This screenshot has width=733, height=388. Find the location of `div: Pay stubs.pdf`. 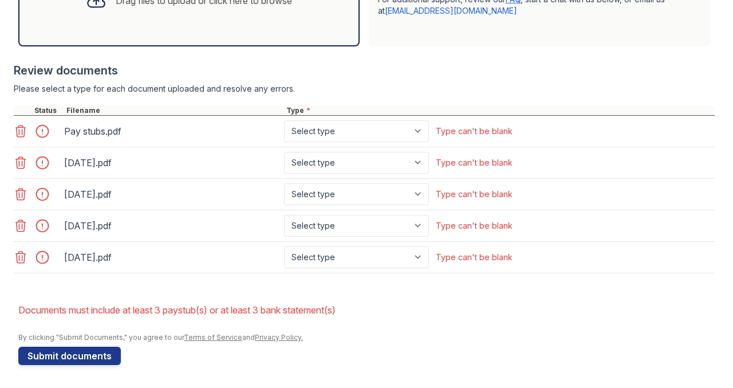

div: Pay stubs.pdf is located at coordinates (172, 131).